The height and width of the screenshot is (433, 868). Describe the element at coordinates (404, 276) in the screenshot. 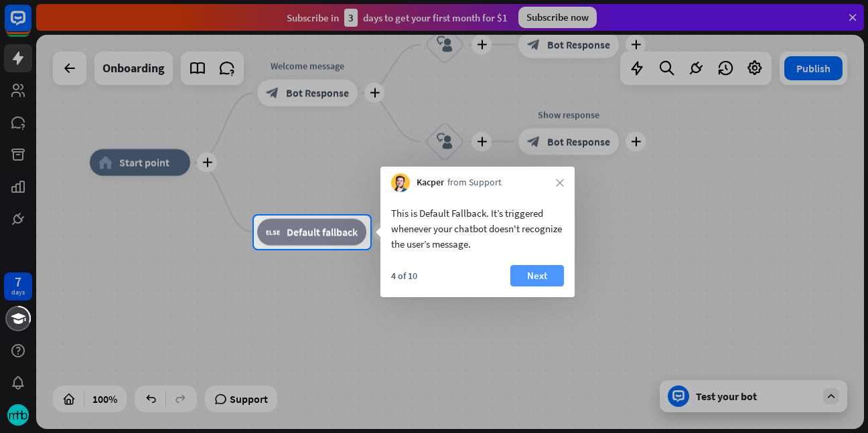

I see `div: 4 of 10` at that location.